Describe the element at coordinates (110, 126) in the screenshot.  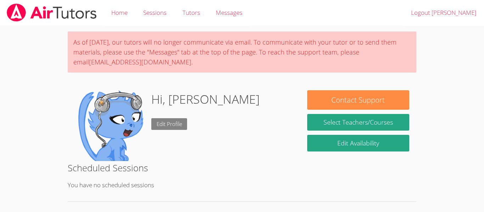
I see `img: default.png` at that location.